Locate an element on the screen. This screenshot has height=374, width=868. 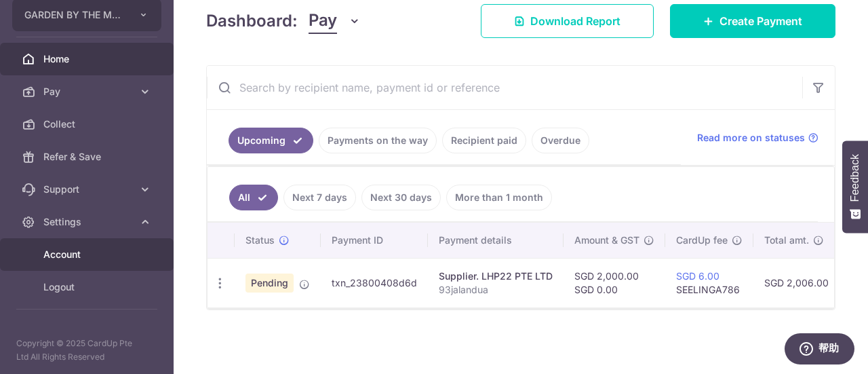
a: Create Payment is located at coordinates (752, 21).